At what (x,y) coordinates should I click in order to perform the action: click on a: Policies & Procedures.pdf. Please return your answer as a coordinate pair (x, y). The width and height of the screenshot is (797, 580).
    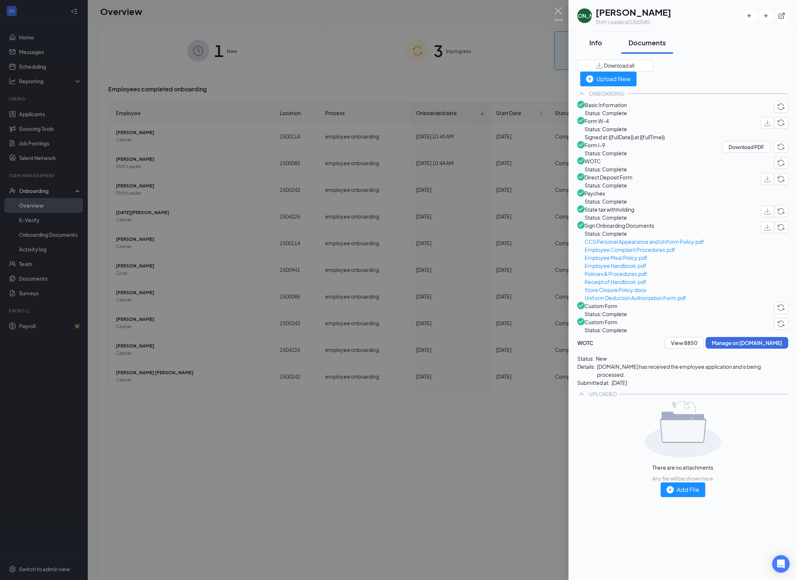
    Looking at the image, I should click on (644, 274).